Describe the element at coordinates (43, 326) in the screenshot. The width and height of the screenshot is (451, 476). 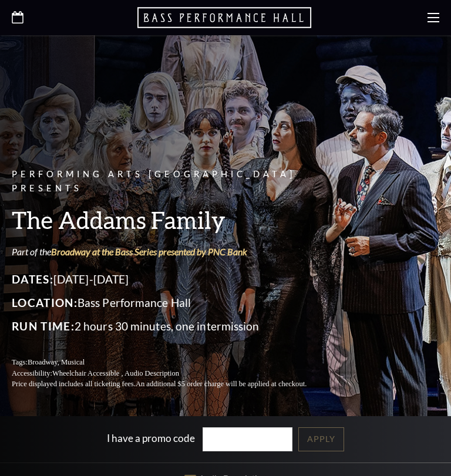
I see `span: Run Time:` at that location.